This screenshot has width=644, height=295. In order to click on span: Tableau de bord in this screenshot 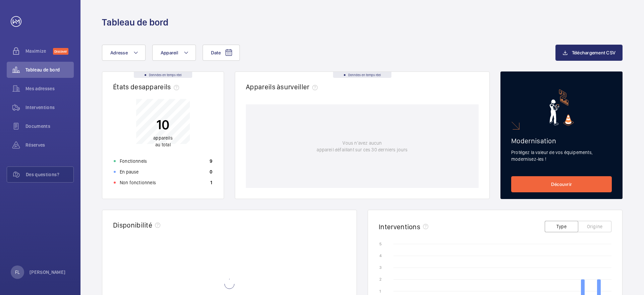, I will do `click(50, 70)`.